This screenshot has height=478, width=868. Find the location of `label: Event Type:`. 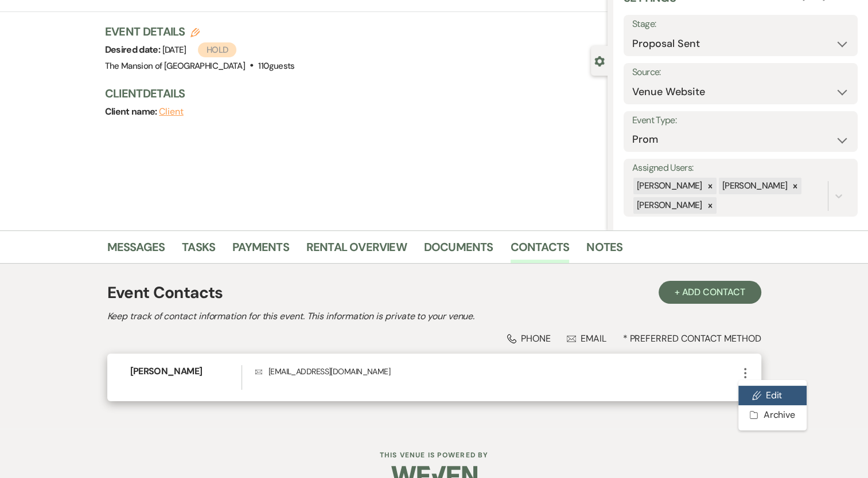

label: Event Type: is located at coordinates (741, 120).